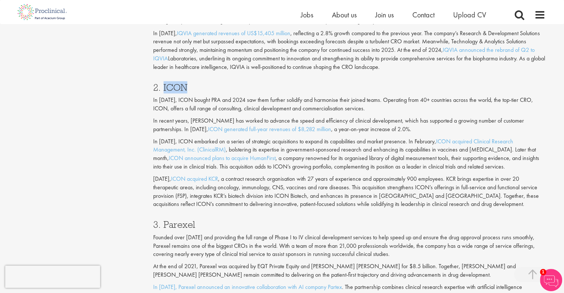 The height and width of the screenshot is (293, 564). I want to click on a: IQVIA announced the rebrand of Q2 to IQVIA, so click(344, 54).